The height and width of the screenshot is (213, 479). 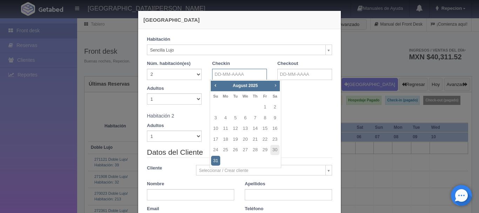 I want to click on a: 26, so click(x=235, y=150).